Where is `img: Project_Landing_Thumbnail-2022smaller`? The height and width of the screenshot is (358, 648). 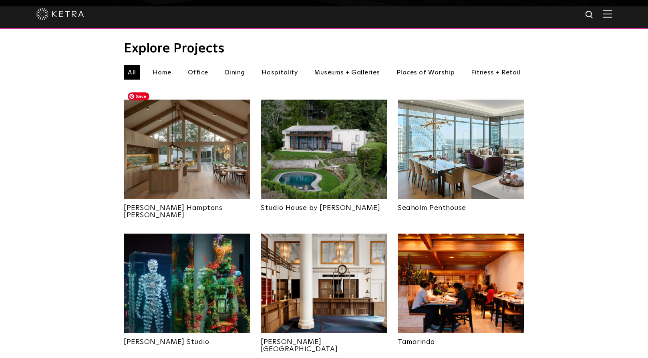 img: Project_Landing_Thumbnail-2022smaller is located at coordinates (461, 149).